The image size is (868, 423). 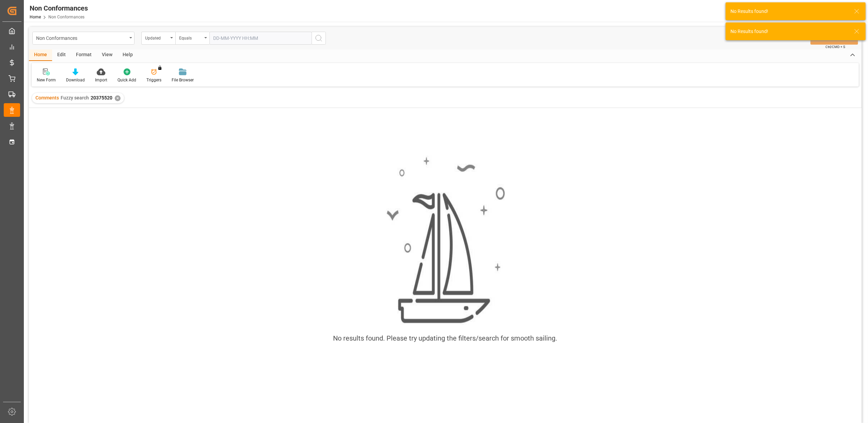 What do you see at coordinates (101, 80) in the screenshot?
I see `div: Import` at bounding box center [101, 80].